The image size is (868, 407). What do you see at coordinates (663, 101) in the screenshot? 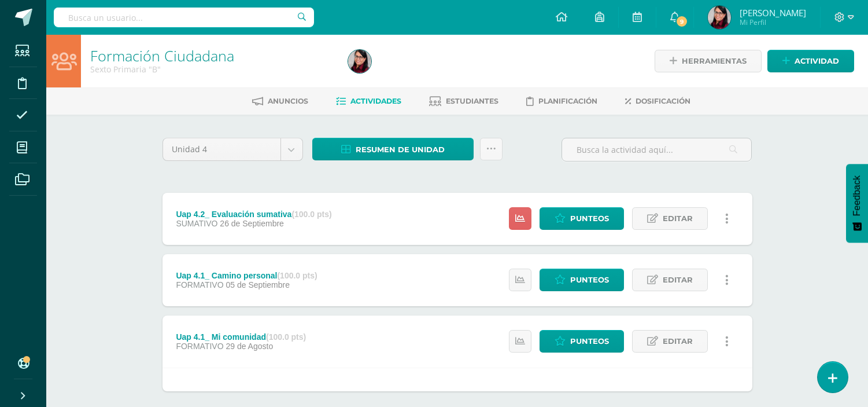
I see `span: Dosificación` at bounding box center [663, 101].